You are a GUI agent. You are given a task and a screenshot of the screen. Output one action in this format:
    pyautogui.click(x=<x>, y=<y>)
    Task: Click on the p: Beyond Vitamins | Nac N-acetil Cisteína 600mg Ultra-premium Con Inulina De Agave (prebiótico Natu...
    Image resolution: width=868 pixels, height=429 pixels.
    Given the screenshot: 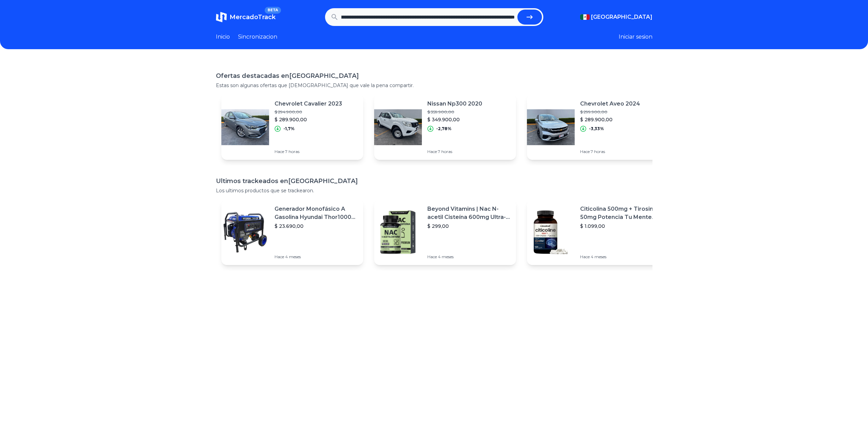 What is the action you would take?
    pyautogui.click(x=469, y=213)
    